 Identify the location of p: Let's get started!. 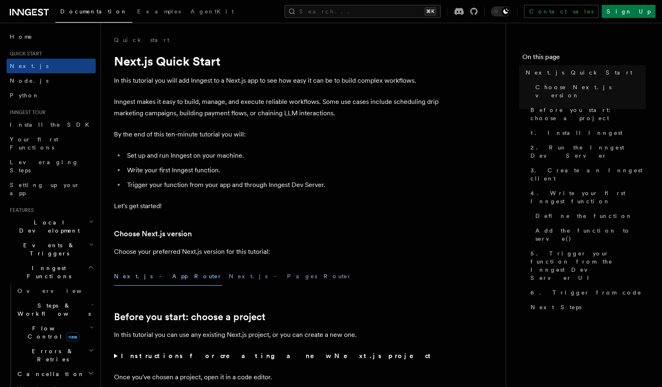
(277, 206).